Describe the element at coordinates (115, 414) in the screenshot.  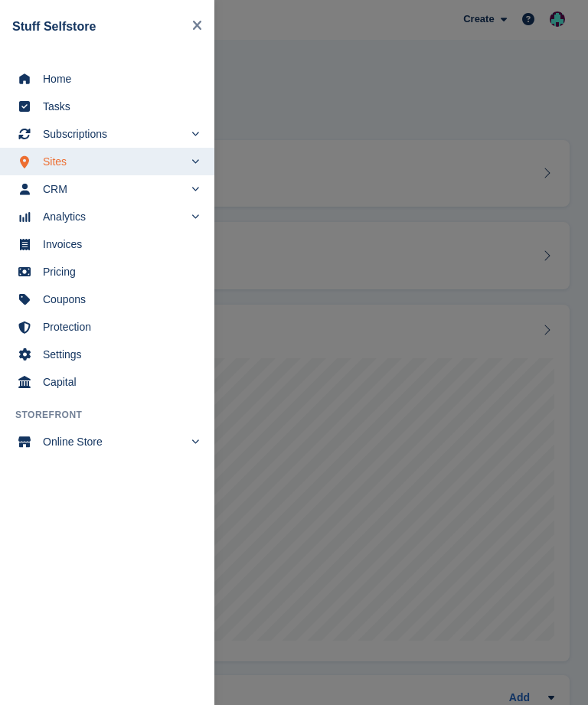
I see `span: Storefront` at that location.